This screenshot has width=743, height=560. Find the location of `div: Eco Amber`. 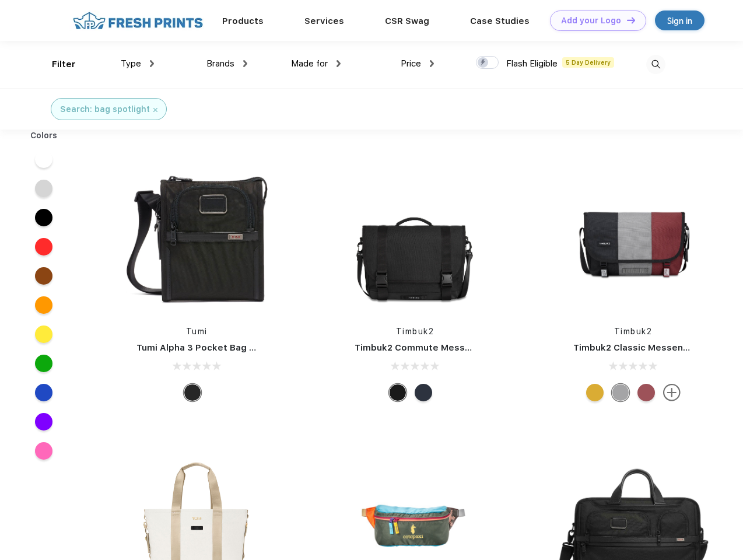

div: Eco Amber is located at coordinates (595, 393).